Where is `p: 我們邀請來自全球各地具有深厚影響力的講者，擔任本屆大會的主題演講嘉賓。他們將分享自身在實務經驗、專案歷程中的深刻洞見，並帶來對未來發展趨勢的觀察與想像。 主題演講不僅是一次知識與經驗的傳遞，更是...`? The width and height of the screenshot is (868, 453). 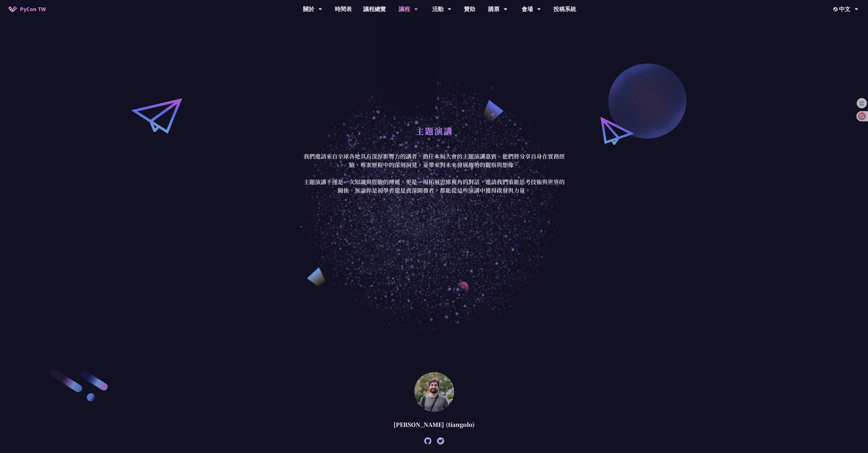 p: 我們邀請來自全球各地具有深厚影響力的講者，擔任本屆大會的主題演講嘉賓。他們將分享自身在實務經驗、專案歷程中的深刻洞見，並帶來對未來發展趨勢的觀察與想像。 主題演講不僅是一次知識與經驗的傳遞，更是... is located at coordinates (434, 173).